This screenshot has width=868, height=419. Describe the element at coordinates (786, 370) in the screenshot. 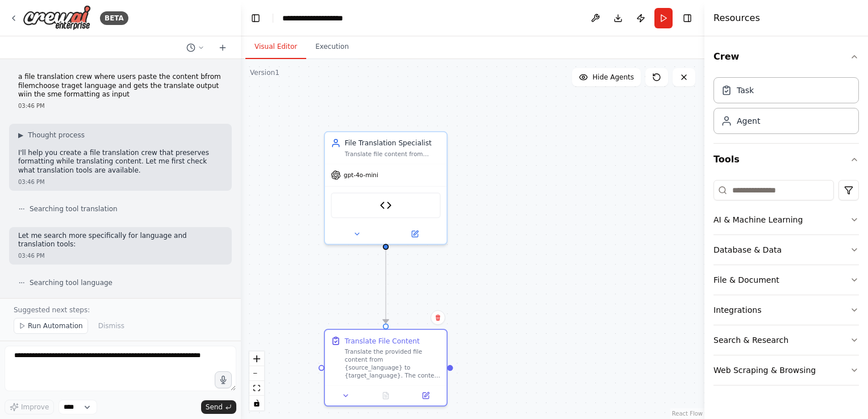

I see `button: Web Scraping & Browsing` at that location.